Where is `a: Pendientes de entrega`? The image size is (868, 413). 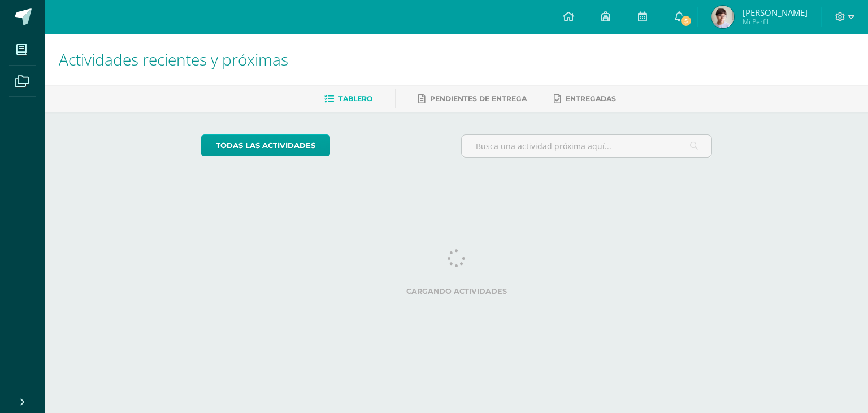
a: Pendientes de entrega is located at coordinates (472, 99).